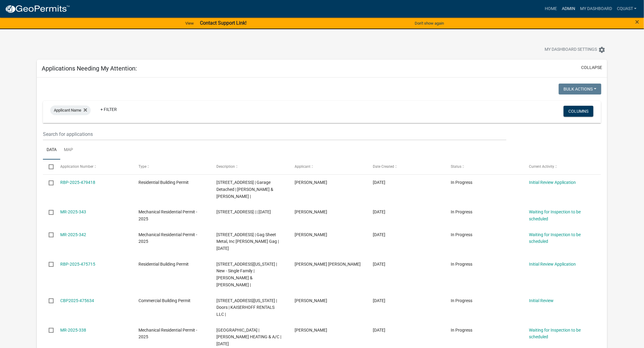 This screenshot has height=348, width=644. I want to click on datatable-header-cell: Status, so click(484, 167).